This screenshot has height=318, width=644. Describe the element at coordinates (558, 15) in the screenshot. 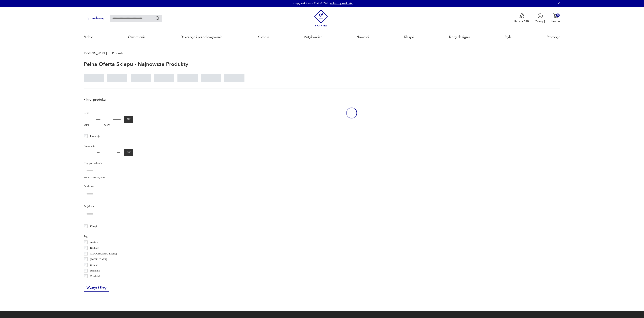

I see `div: 0` at that location.